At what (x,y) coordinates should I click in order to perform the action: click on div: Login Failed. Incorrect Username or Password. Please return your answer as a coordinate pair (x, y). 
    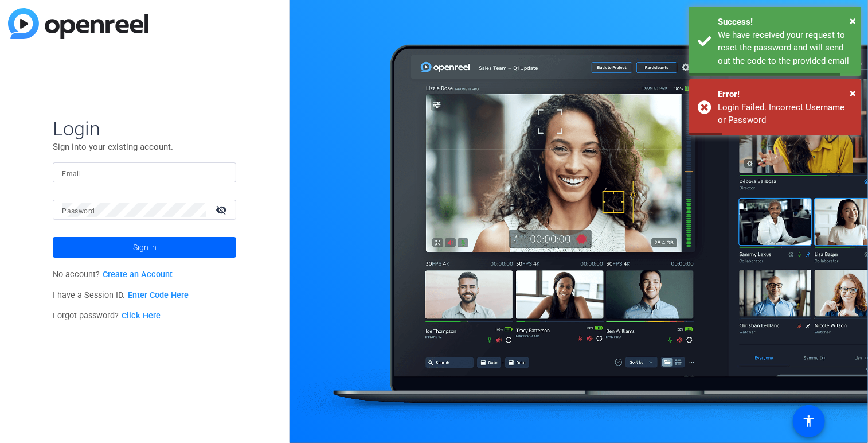
    Looking at the image, I should click on (785, 114).